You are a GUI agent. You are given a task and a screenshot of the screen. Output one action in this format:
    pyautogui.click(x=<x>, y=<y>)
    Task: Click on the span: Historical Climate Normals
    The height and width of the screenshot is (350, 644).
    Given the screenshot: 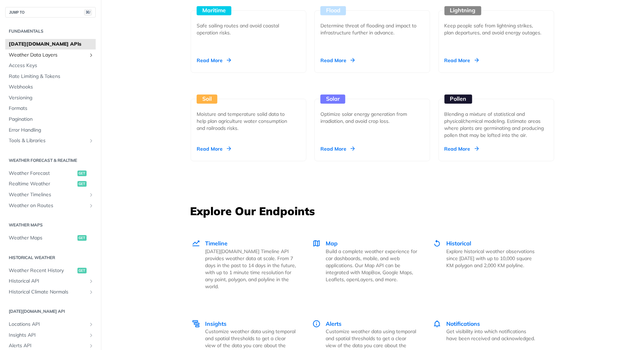 What is the action you would take?
    pyautogui.click(x=48, y=292)
    